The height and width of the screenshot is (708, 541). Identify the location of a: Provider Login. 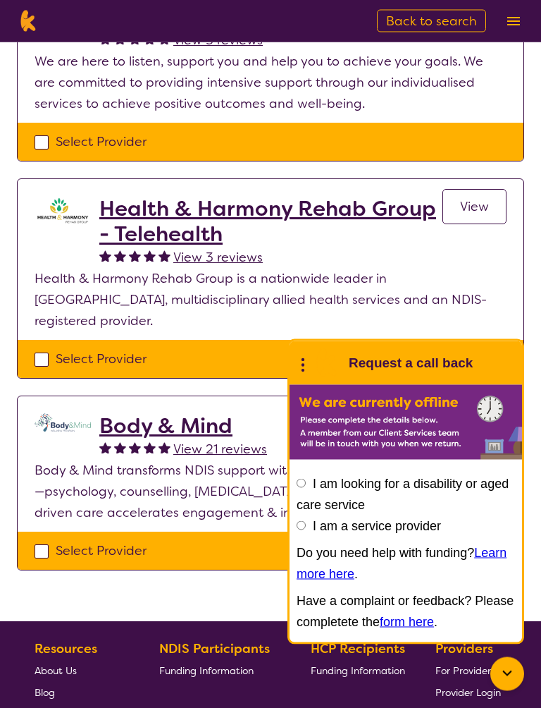
(468, 692).